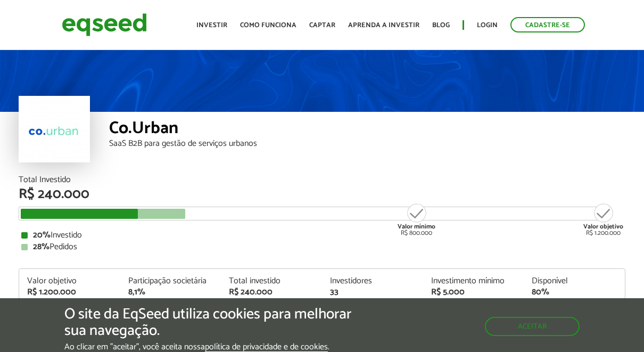 The height and width of the screenshot is (352, 644). What do you see at coordinates (41, 247) in the screenshot?
I see `strong: 28%` at bounding box center [41, 247].